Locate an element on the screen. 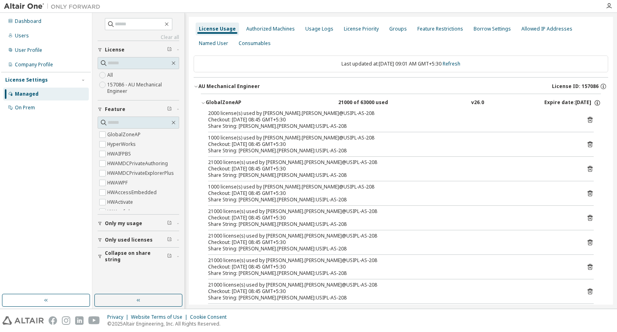 This screenshot has height=332, width=617. label: HWAcufwh is located at coordinates (120, 212).